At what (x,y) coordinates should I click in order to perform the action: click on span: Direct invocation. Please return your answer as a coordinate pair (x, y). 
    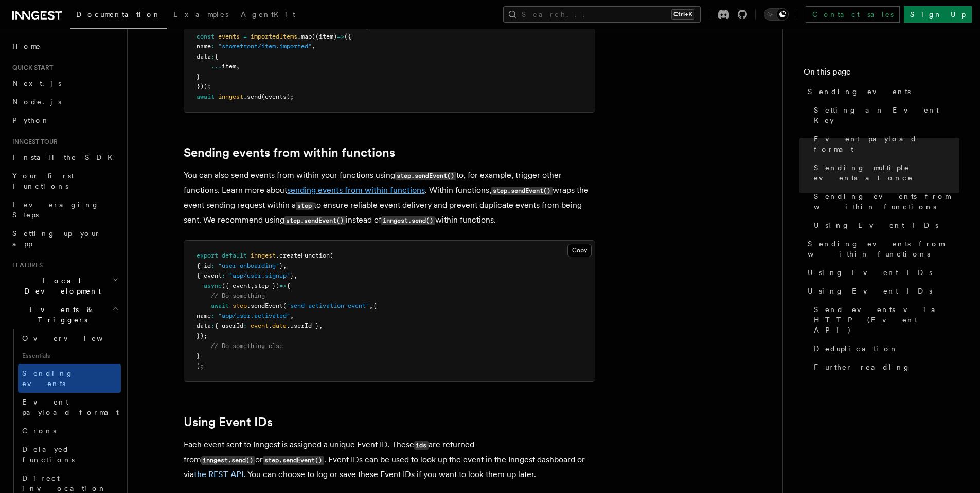
    Looking at the image, I should click on (64, 483).